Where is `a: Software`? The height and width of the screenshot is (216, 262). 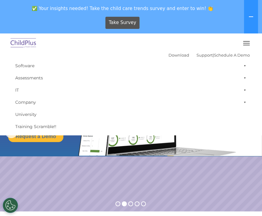 a: Software is located at coordinates (131, 66).